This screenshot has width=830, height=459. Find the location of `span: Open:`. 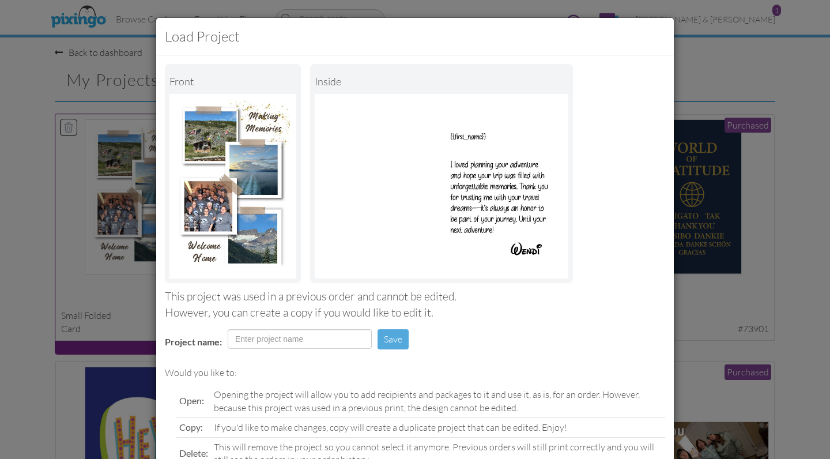

span: Open: is located at coordinates (191, 400).